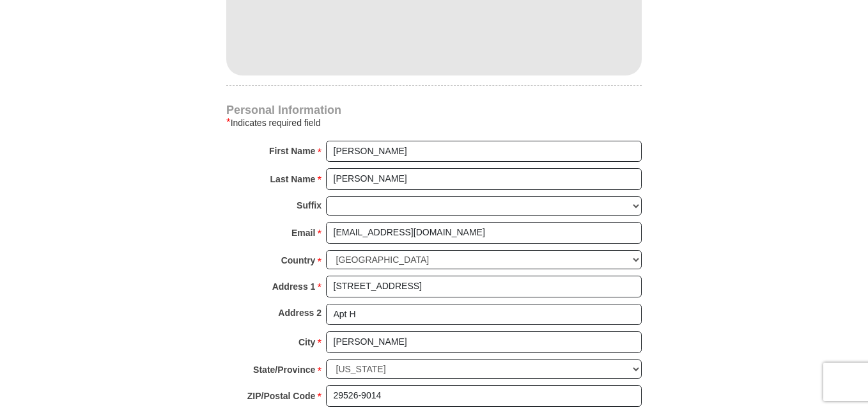  Describe the element at coordinates (309, 205) in the screenshot. I see `strong: Suffix` at that location.